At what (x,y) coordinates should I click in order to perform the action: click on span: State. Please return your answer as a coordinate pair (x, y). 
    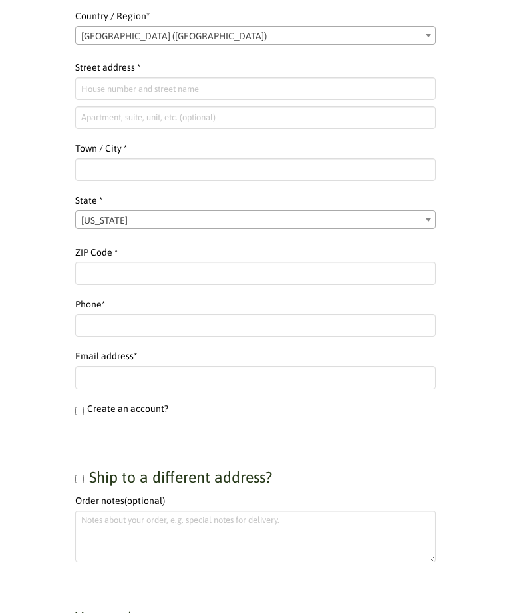
    Looking at the image, I should click on (255, 220).